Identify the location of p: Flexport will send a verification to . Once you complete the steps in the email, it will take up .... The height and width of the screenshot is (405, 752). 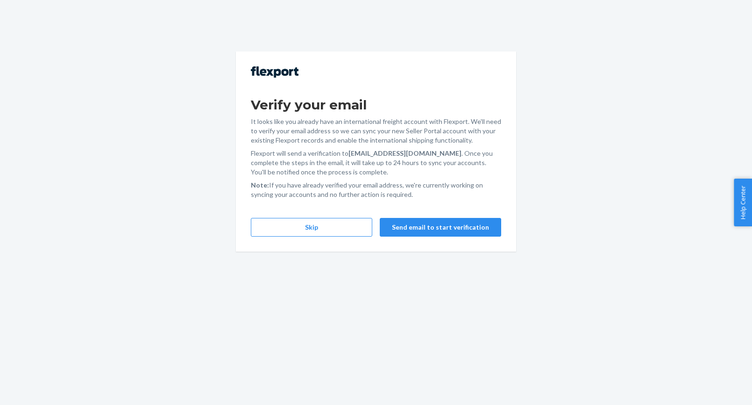
(376, 163).